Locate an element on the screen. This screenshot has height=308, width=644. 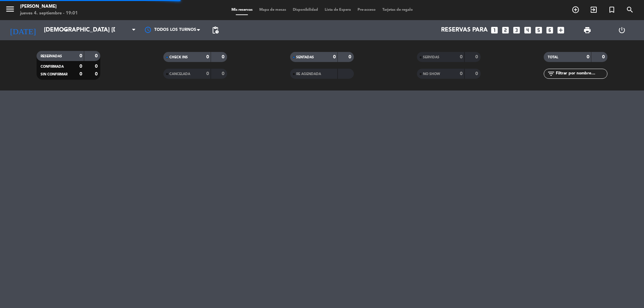
i: looks_4 is located at coordinates (528, 30).